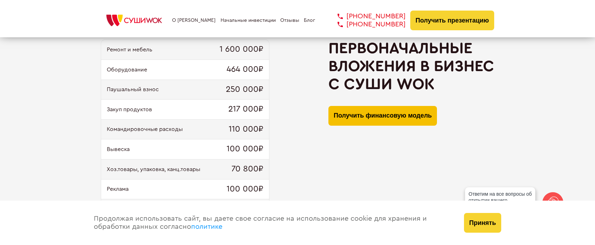 This screenshot has height=245, width=595. What do you see at coordinates (133, 89) in the screenshot?
I see `span: Паушальный взнос` at bounding box center [133, 89].